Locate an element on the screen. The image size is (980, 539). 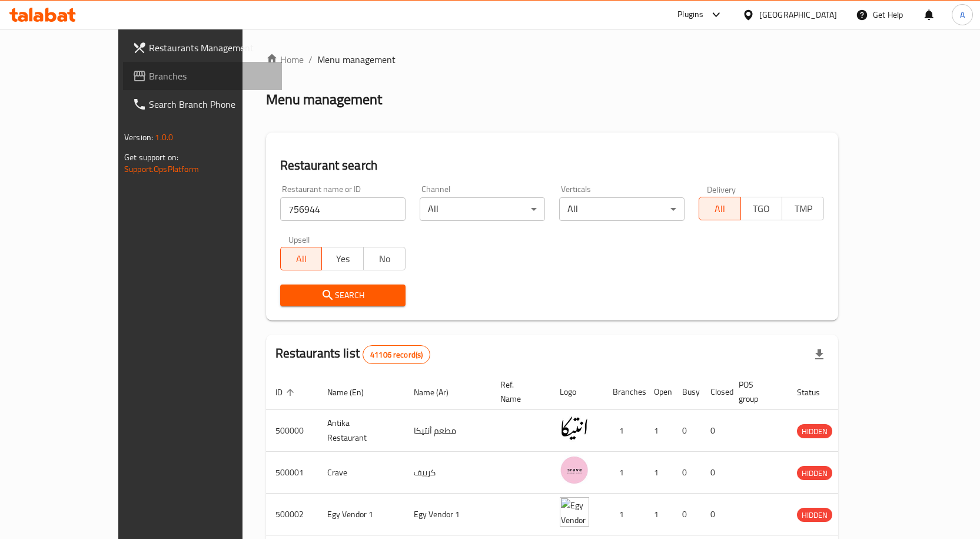
th: Busy is located at coordinates (687, 392).